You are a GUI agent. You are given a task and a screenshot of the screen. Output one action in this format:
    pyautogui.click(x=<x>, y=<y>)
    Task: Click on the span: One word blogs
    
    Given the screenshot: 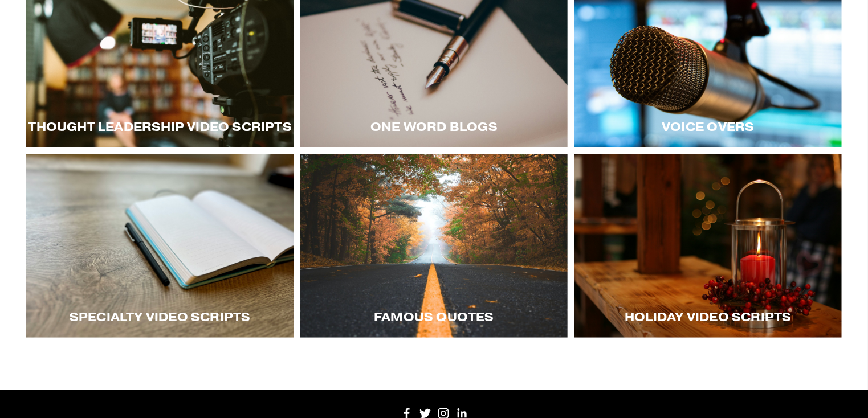 What is the action you would take?
    pyautogui.click(x=434, y=127)
    